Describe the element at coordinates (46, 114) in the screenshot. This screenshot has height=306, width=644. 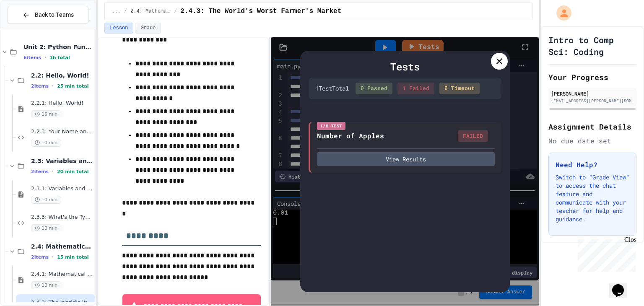
I see `span: 15 min` at that location.